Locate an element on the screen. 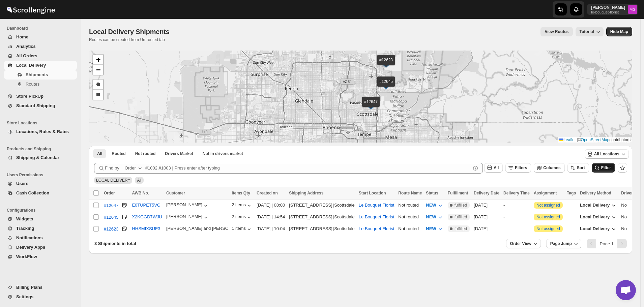 The height and width of the screenshot is (307, 644). button: Cash Collection is located at coordinates (40, 193).